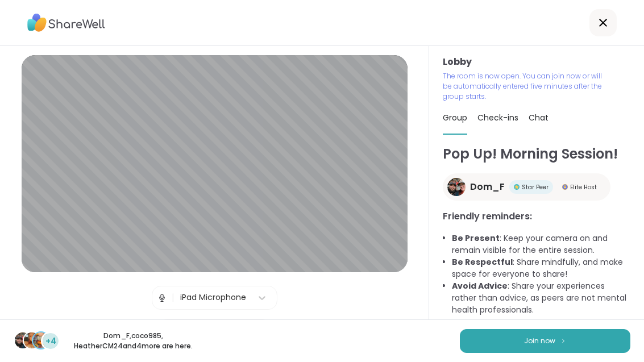  Describe the element at coordinates (213, 297) in the screenshot. I see `div: iPad Microphone` at that location.